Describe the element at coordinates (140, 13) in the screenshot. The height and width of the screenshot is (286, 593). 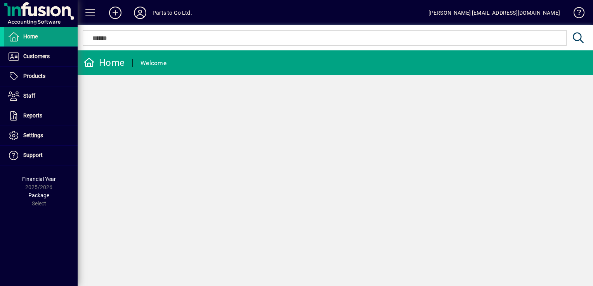
I see `button: Profile` at that location.